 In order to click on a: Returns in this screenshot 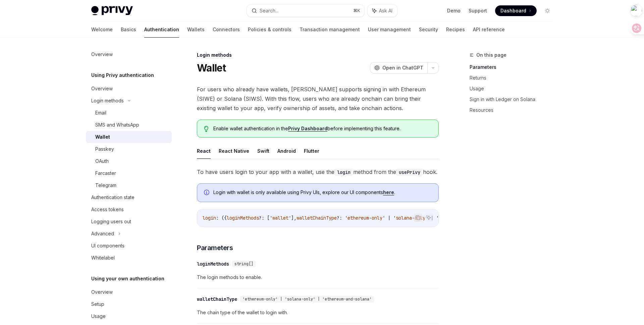, I will do `click(514, 78)`.